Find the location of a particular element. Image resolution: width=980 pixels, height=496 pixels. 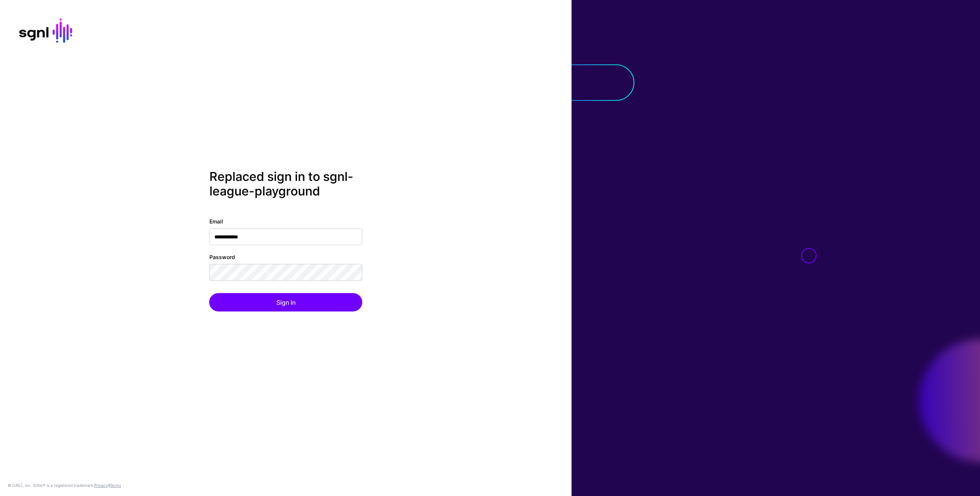

label: Email is located at coordinates (216, 221).